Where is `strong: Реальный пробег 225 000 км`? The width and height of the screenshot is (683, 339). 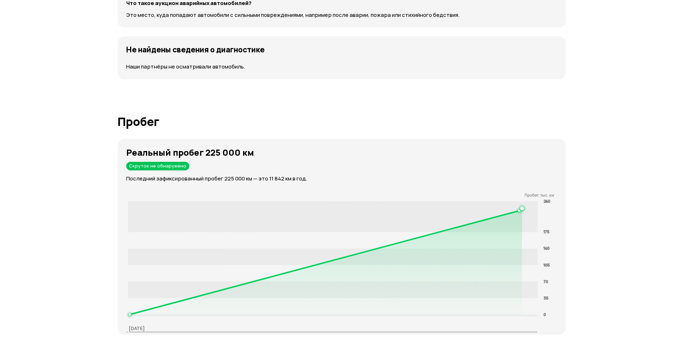 strong: Реальный пробег 225 000 км is located at coordinates (190, 152).